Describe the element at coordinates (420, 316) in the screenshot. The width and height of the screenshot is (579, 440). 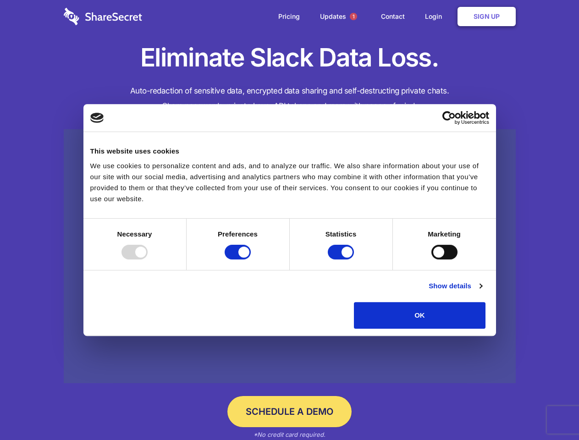
I see `button: OK` at that location.